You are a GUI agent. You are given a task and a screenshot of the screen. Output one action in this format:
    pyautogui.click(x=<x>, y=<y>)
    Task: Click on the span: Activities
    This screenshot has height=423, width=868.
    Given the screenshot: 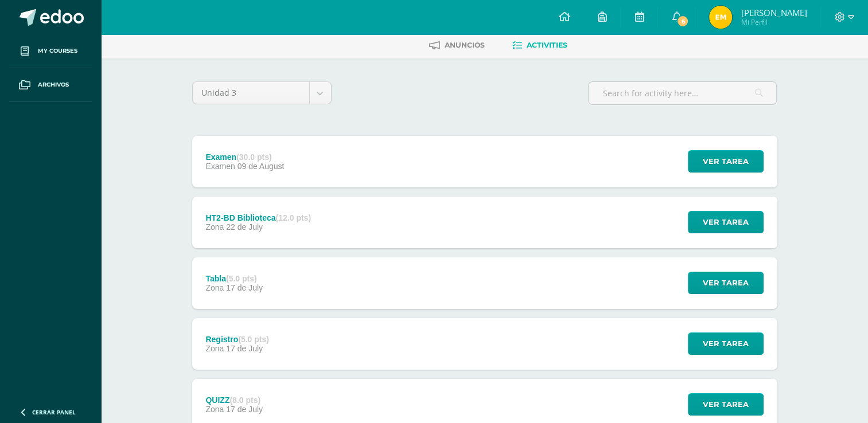 What is the action you would take?
    pyautogui.click(x=546, y=45)
    